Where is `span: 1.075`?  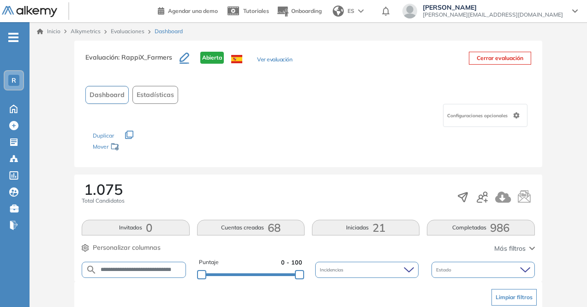 span: 1.075 is located at coordinates (103, 189).